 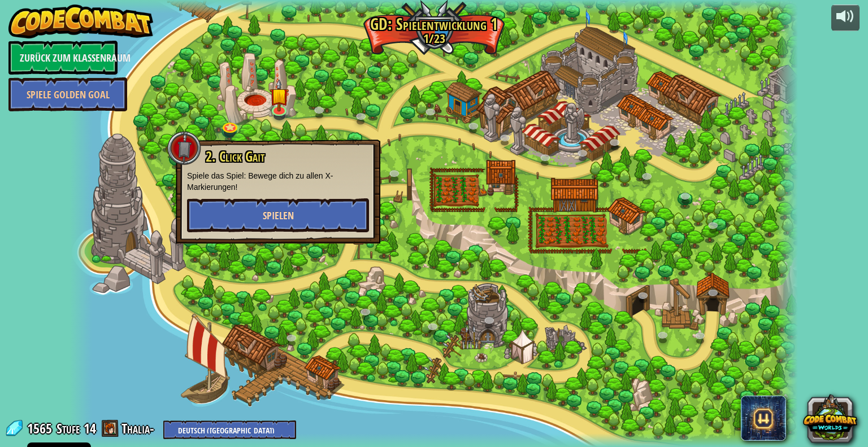 What do you see at coordinates (41, 428) in the screenshot?
I see `span: 1565` at bounding box center [41, 428].